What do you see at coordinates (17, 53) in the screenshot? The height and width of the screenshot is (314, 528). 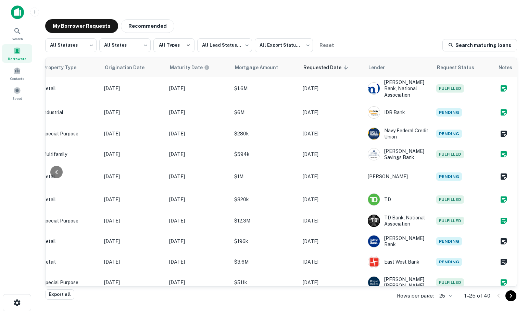 I see `a: Borrowers` at bounding box center [17, 53].